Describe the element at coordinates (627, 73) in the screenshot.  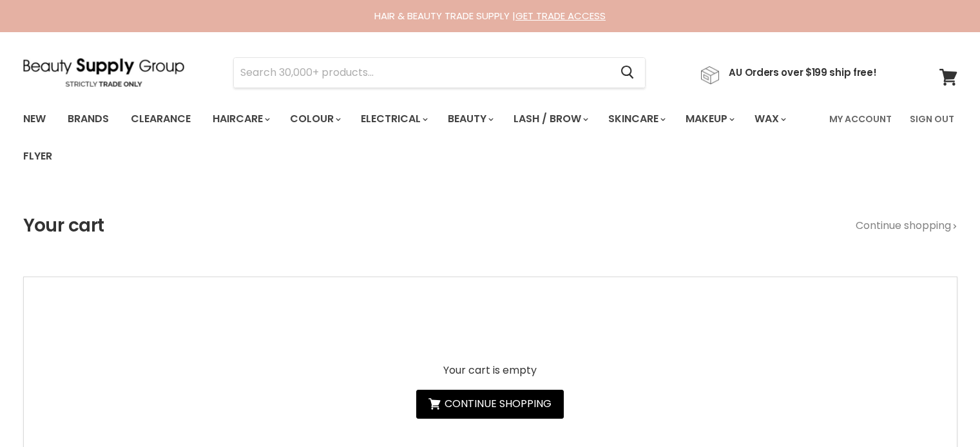
I see `button: Search` at that location.